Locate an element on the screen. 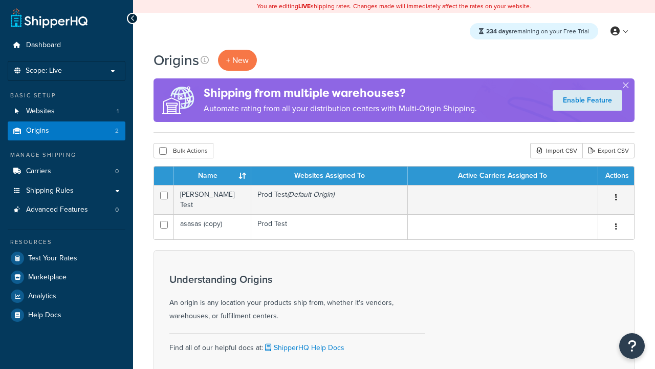  span: Websites is located at coordinates (40, 111).